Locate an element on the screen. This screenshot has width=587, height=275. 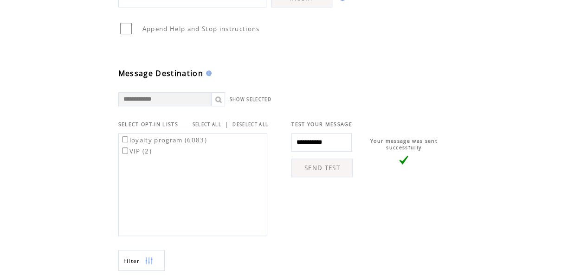
input: VIP (2) is located at coordinates (125, 150).